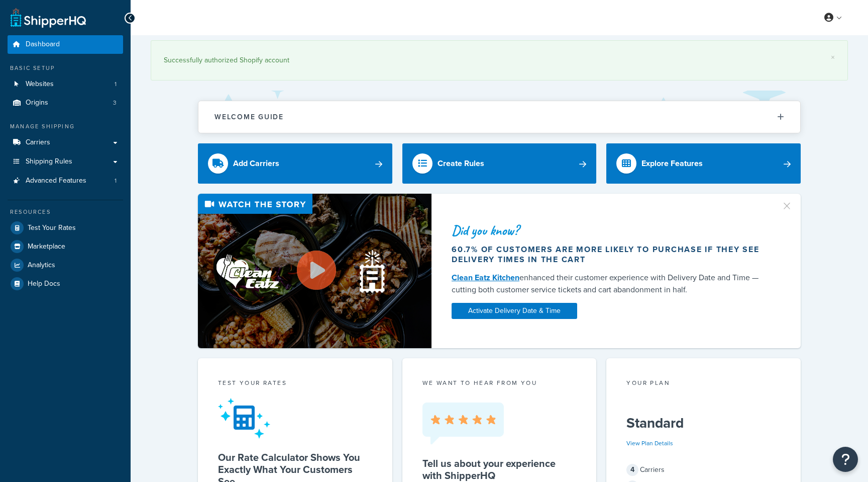 This screenshot has height=482, width=868. I want to click on li: Analytics, so click(66, 265).